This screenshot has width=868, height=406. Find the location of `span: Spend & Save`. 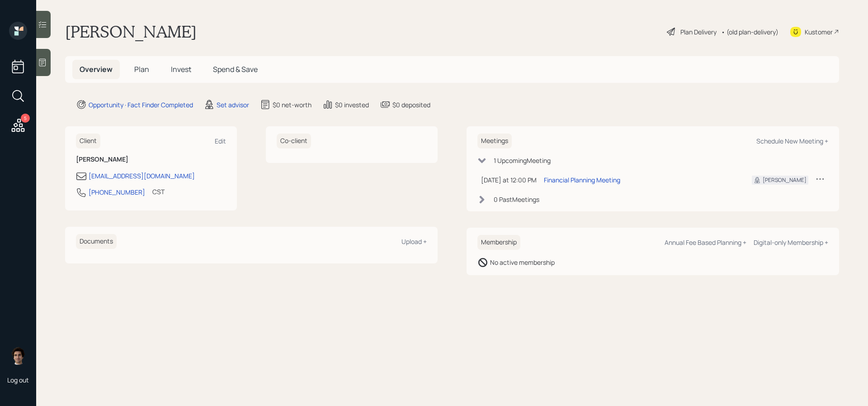

span: Spend & Save is located at coordinates (235, 69).